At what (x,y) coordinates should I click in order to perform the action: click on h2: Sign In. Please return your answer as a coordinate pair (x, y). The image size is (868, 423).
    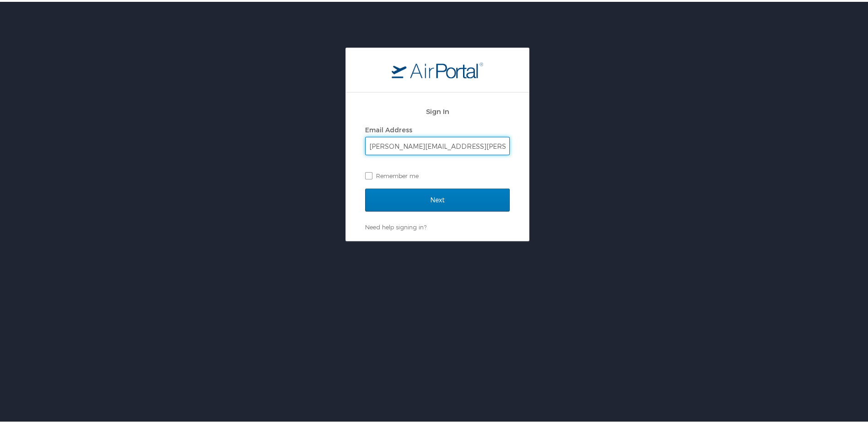
    Looking at the image, I should click on (438, 109).